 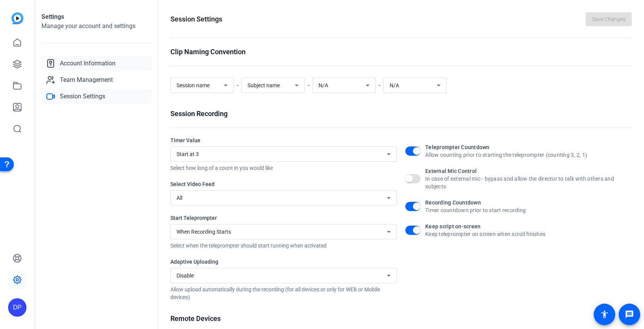 What do you see at coordinates (284, 293) in the screenshot?
I see `div: Allow upload automatically during the recording (for all devices or only for WEB or Mobile devices)` at bounding box center [284, 293].